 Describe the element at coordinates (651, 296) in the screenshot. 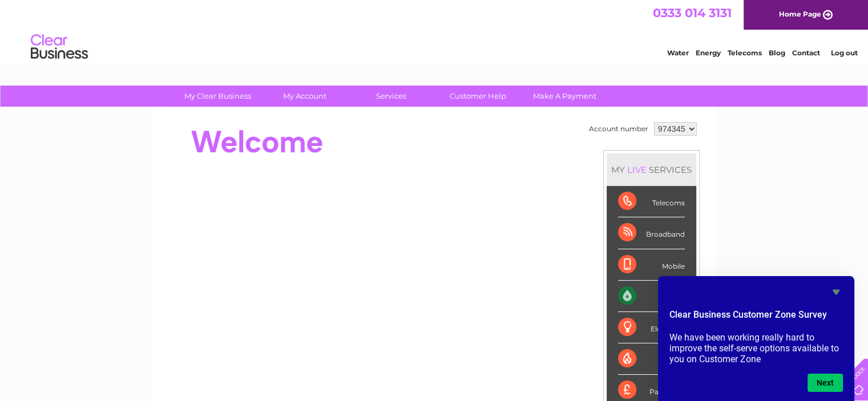

I see `div: Water` at that location.